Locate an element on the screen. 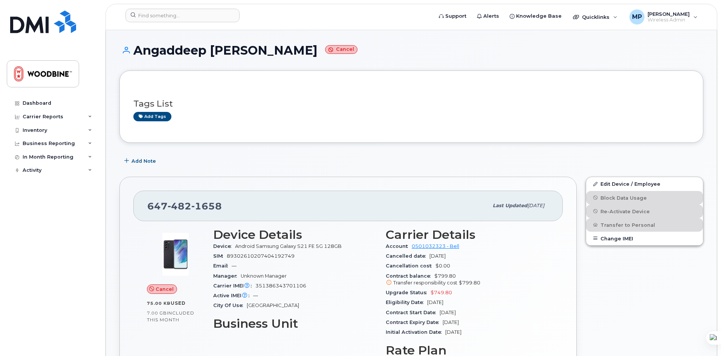  h3: Device Details is located at coordinates (295, 235).